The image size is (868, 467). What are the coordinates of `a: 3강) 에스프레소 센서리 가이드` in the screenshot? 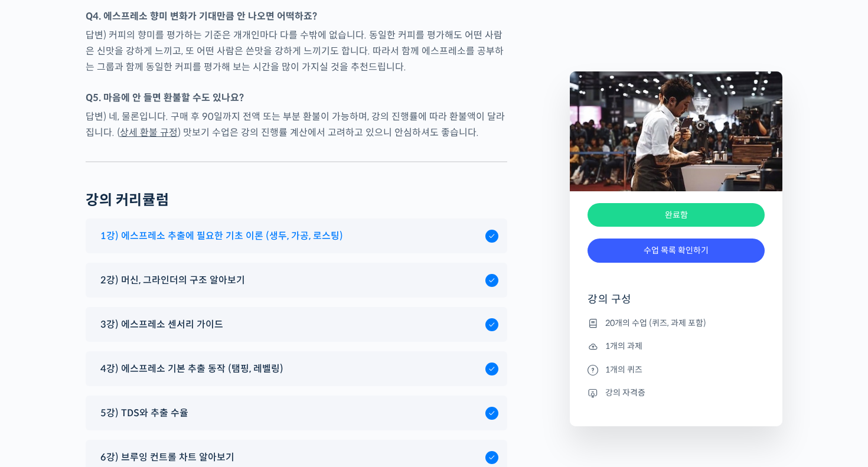 It's located at (296, 324).